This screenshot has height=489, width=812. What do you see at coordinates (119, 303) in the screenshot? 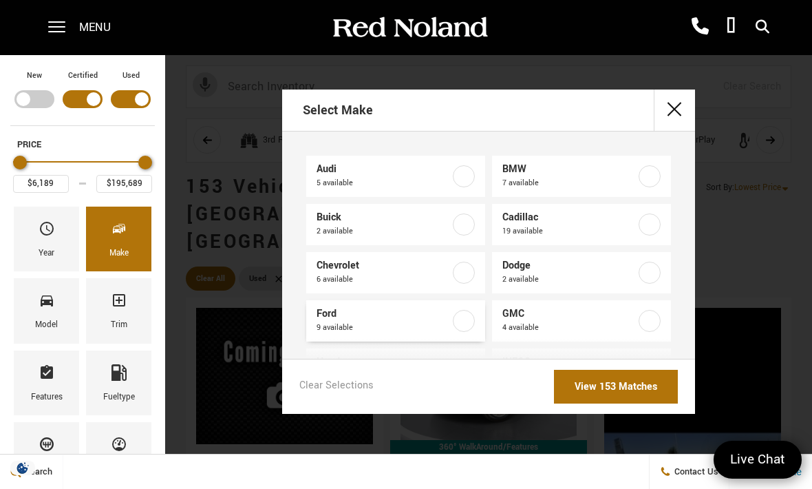
I see `span: Trim` at bounding box center [119, 303].